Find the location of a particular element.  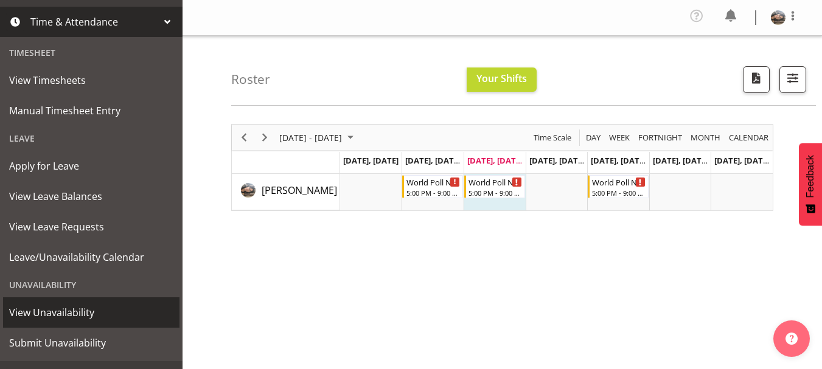

div: World Poll NZ Training & Briefing is located at coordinates (433, 182).